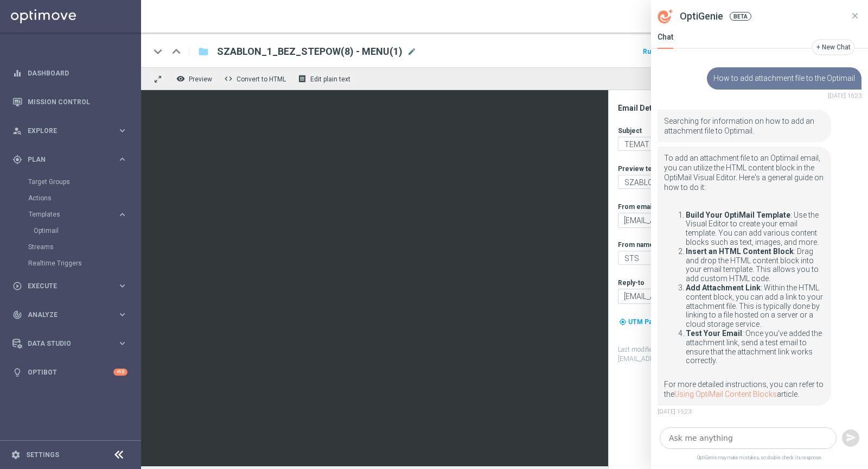 This screenshot has height=469, width=868. What do you see at coordinates (64, 344) in the screenshot?
I see `div: Data Studio` at bounding box center [64, 344].